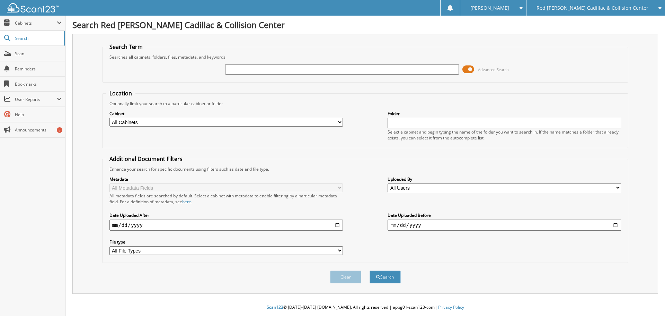  I want to click on legend: Search Term, so click(126, 47).